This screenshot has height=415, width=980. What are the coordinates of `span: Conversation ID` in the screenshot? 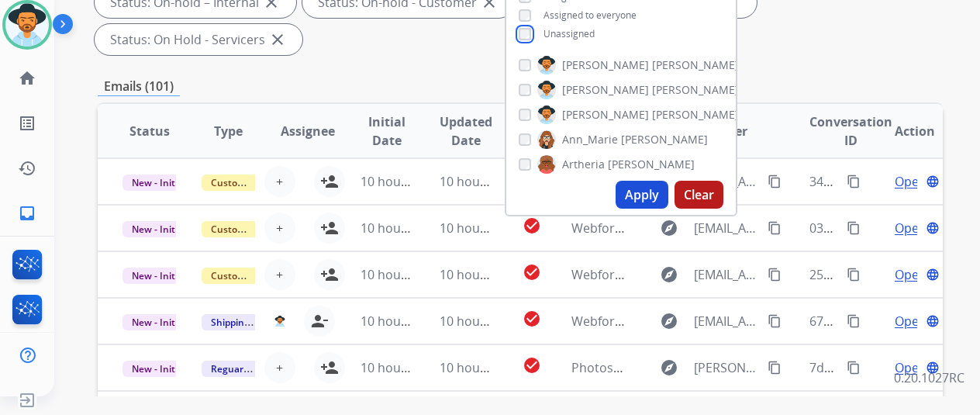 It's located at (850, 131).